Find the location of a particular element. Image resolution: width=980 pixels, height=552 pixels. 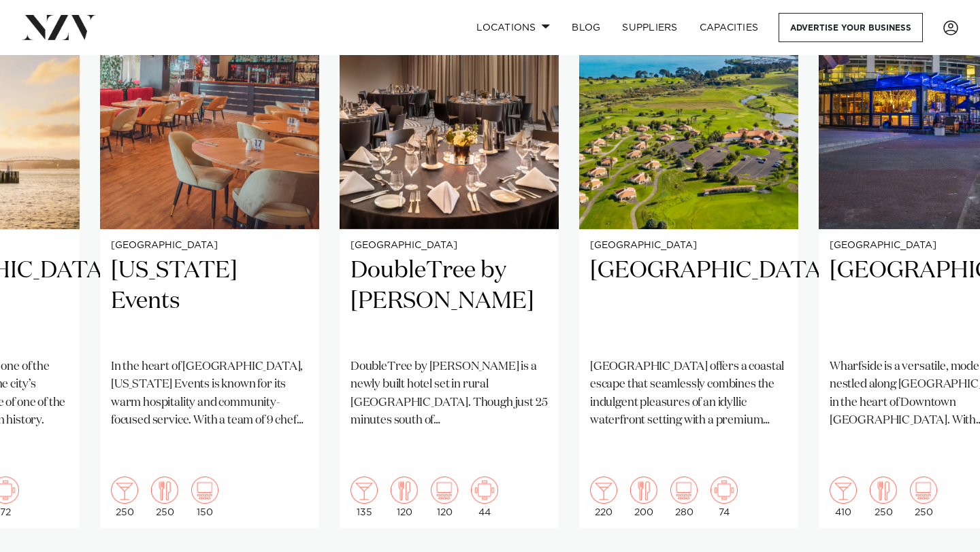

div: 200 is located at coordinates (644, 497).